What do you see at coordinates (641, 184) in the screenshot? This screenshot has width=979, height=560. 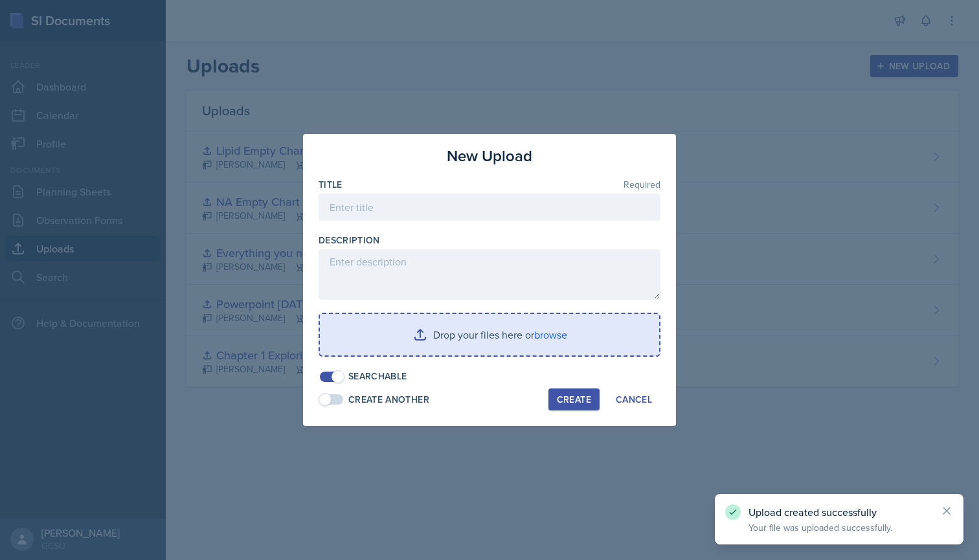 I see `span: Required` at bounding box center [641, 184].